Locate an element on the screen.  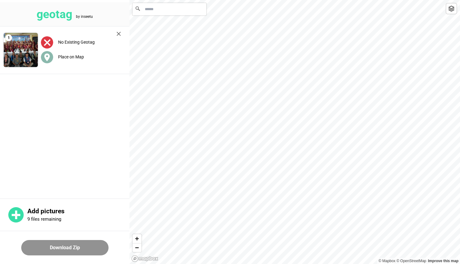
tspan: geotag is located at coordinates (54, 14).